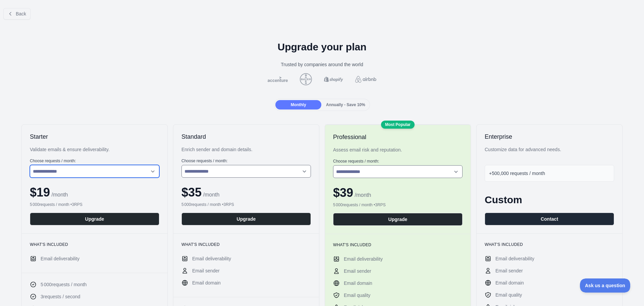  What do you see at coordinates (549, 137) in the screenshot?
I see `h2: Enterprise` at bounding box center [549, 137].